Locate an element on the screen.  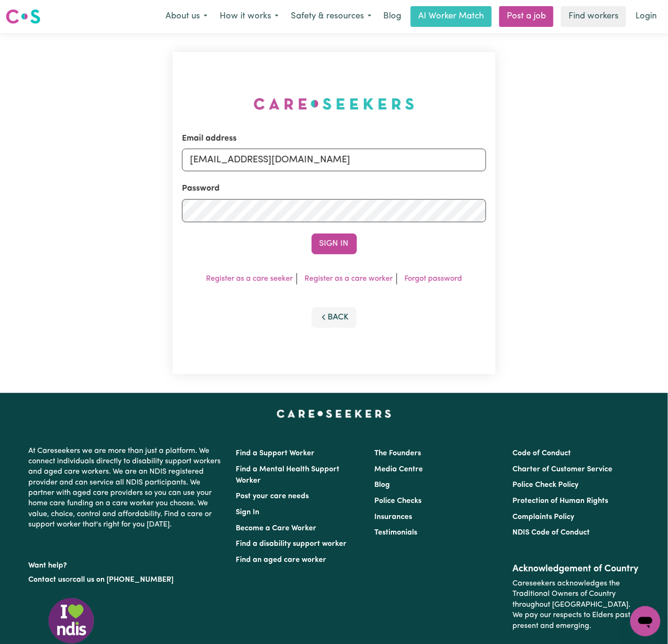
a: NDIS Code of Conduct is located at coordinates (551, 533).